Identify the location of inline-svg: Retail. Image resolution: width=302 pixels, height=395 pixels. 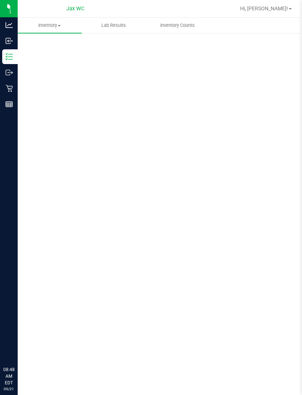
(9, 88).